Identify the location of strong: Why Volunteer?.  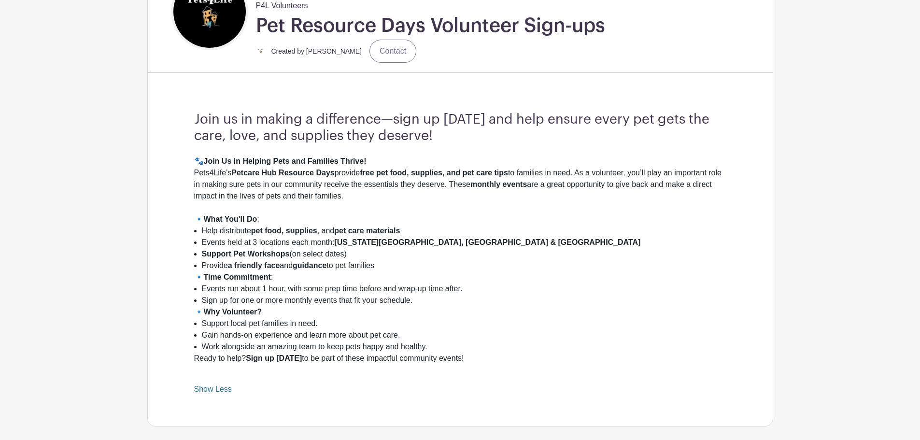
(233, 312).